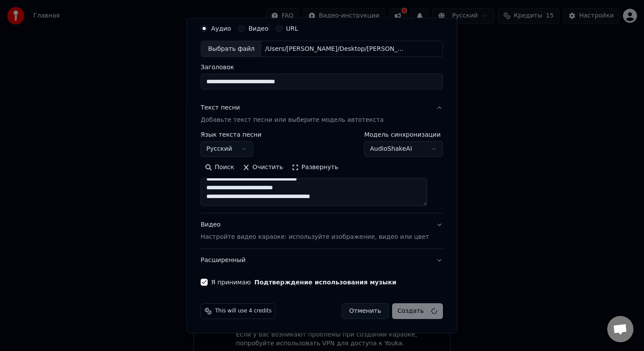 The height and width of the screenshot is (351, 644). Describe the element at coordinates (231, 49) in the screenshot. I see `div: Выбрать файл` at that location.